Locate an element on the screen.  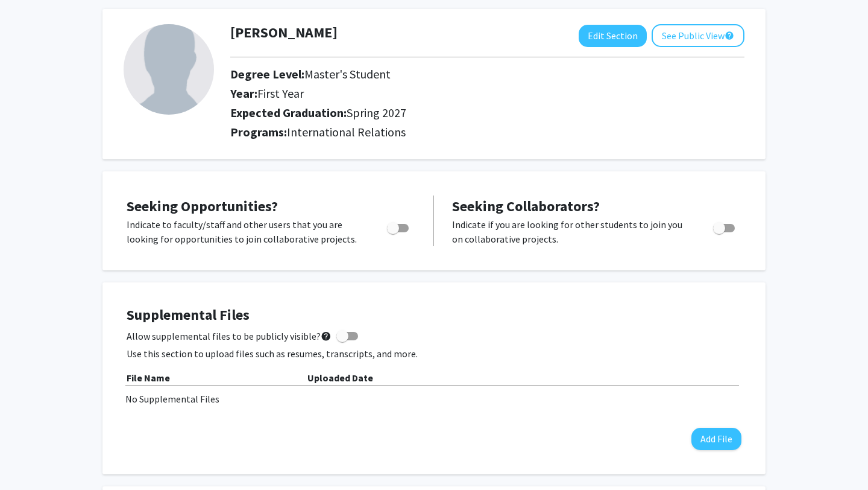
p: Indicate to faculty/staff and other users that you are looking for opportunities to join collabor... is located at coordinates (245, 231).